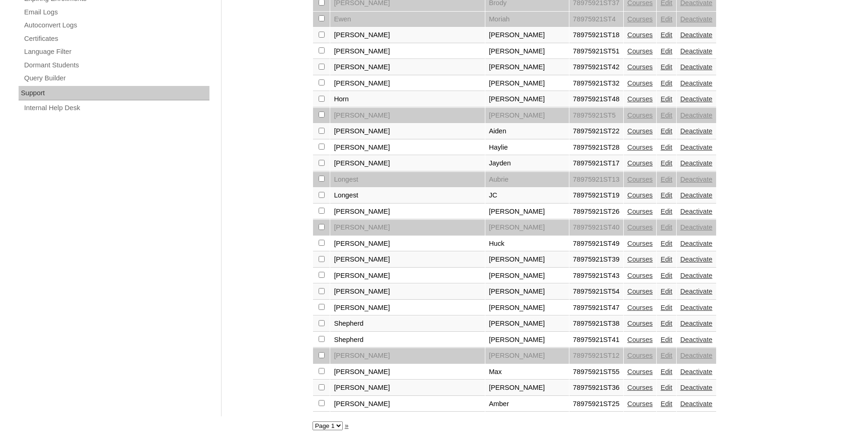 The height and width of the screenshot is (440, 868). Describe the element at coordinates (527, 372) in the screenshot. I see `td: Max` at that location.